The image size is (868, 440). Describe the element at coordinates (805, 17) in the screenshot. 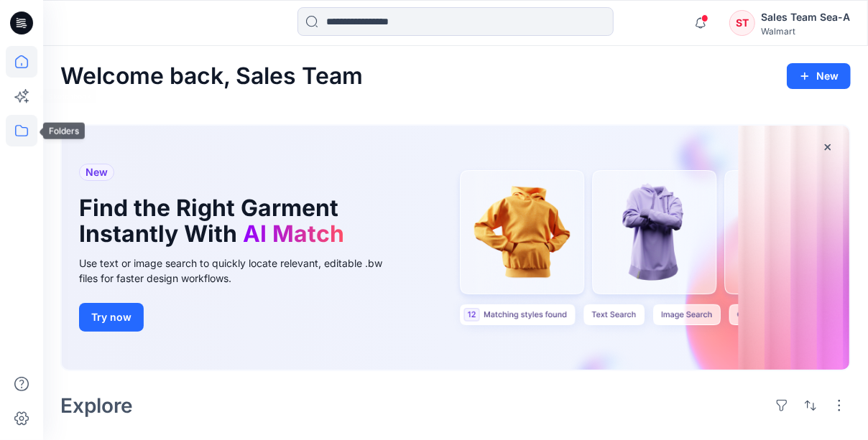

I see `div: Sales Team Sea-A` at that location.